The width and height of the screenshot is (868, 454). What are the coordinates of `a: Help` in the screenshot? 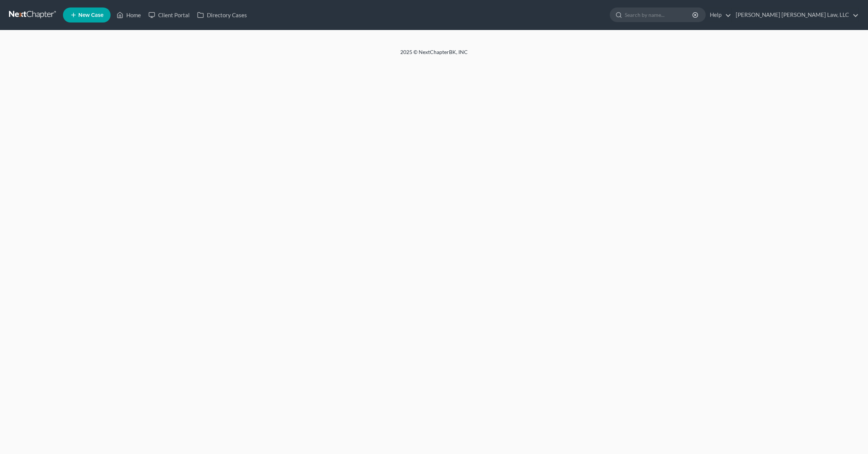 It's located at (719, 15).